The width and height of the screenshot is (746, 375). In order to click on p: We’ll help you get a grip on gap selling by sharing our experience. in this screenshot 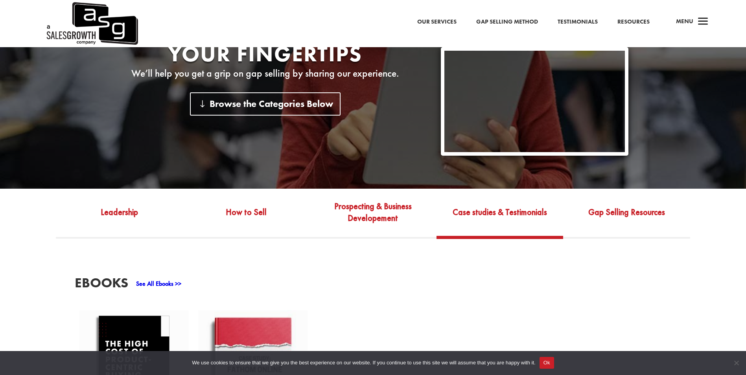, I will do `click(265, 74)`.